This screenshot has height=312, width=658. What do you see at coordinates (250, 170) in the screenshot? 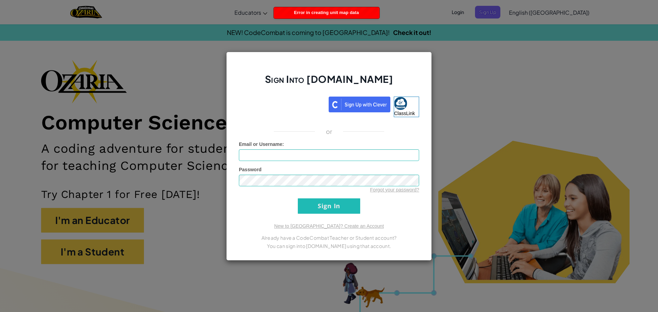
I see `span: Password` at bounding box center [250, 170].